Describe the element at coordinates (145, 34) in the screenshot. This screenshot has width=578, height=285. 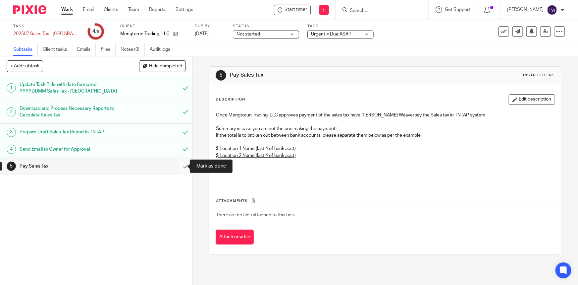
I see `p: Mengtorun Trading, LLC` at that location.